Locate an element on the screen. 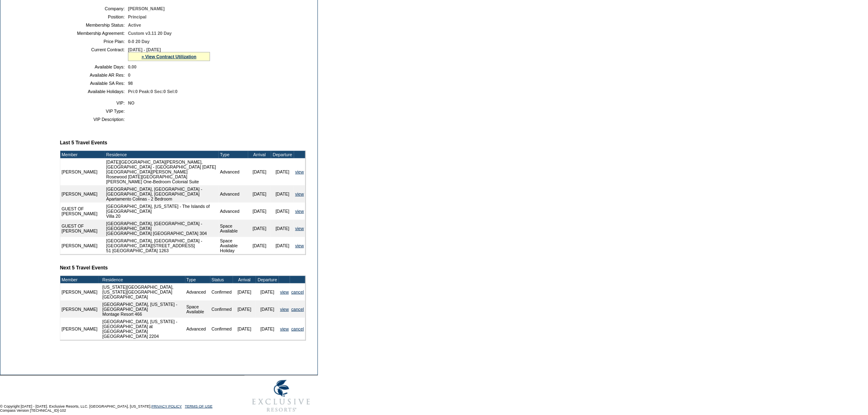 This screenshot has height=415, width=868. span: NO is located at coordinates (131, 103).